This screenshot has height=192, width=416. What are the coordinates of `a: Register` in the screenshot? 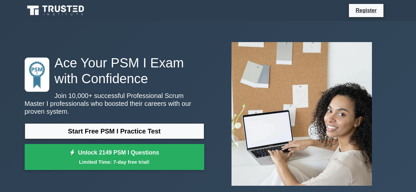 It's located at (366, 10).